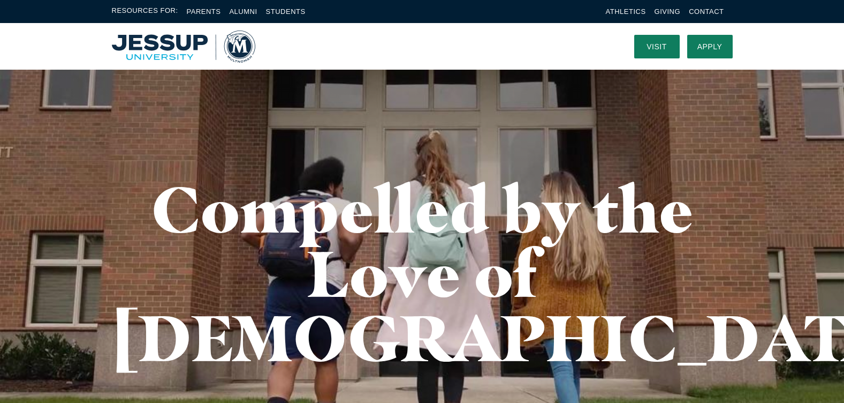  What do you see at coordinates (668, 11) in the screenshot?
I see `a: Giving` at bounding box center [668, 11].